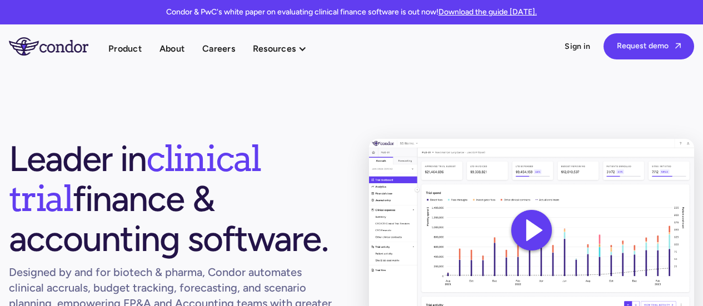 The height and width of the screenshot is (306, 703). Describe the element at coordinates (58, 46) in the screenshot. I see `a: home` at that location.